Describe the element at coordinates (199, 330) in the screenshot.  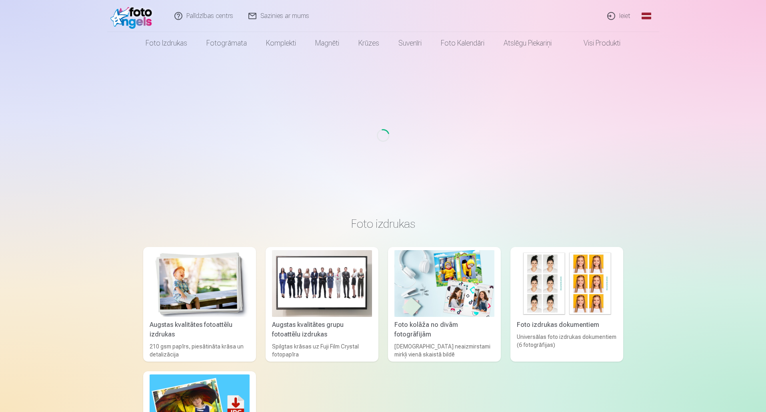
I see `div: Augstas kvalitātes fotoattēlu izdrukas` at that location.